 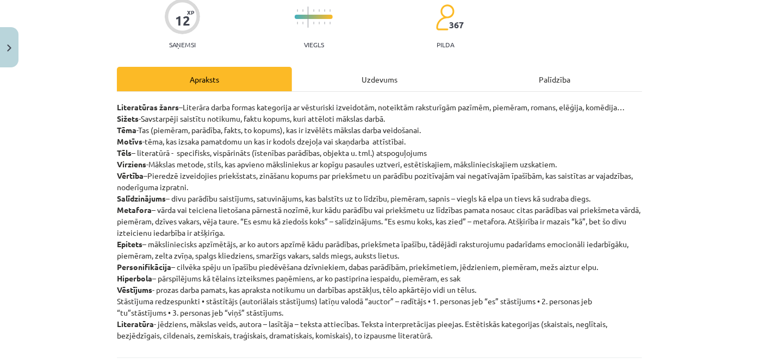 I want to click on div: Palīdzība, so click(x=555, y=79).